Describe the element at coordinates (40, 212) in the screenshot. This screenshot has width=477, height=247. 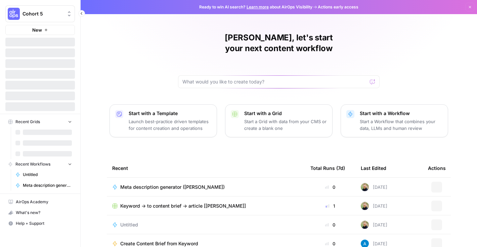
I see `button: What's new?` at that location.